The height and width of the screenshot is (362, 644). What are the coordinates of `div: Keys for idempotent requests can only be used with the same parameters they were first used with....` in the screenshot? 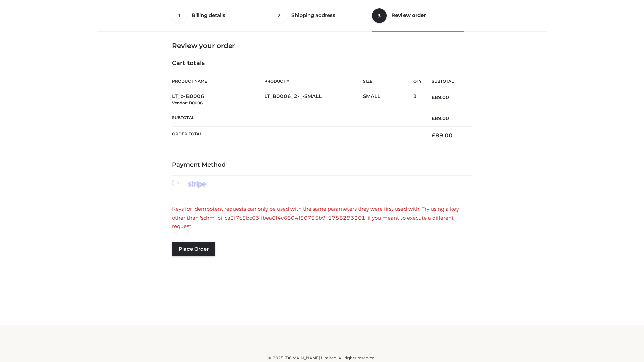 It's located at (322, 217).